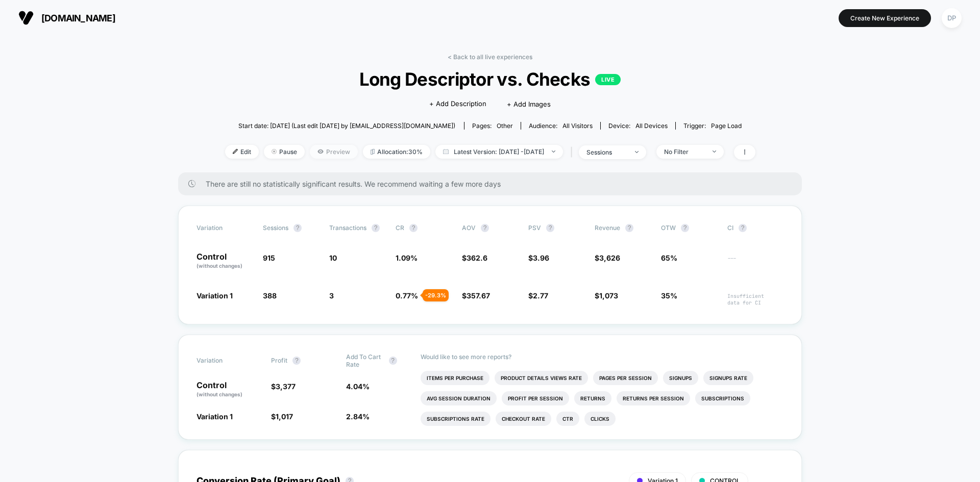 This screenshot has height=482, width=980. What do you see at coordinates (541, 258) in the screenshot?
I see `span: 3.96` at bounding box center [541, 258].